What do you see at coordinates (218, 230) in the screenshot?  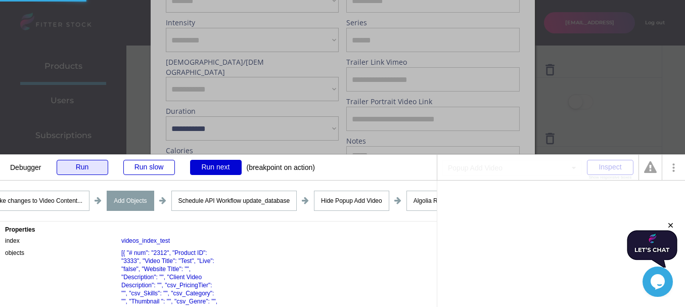 I see `div: Properties` at bounding box center [218, 230].